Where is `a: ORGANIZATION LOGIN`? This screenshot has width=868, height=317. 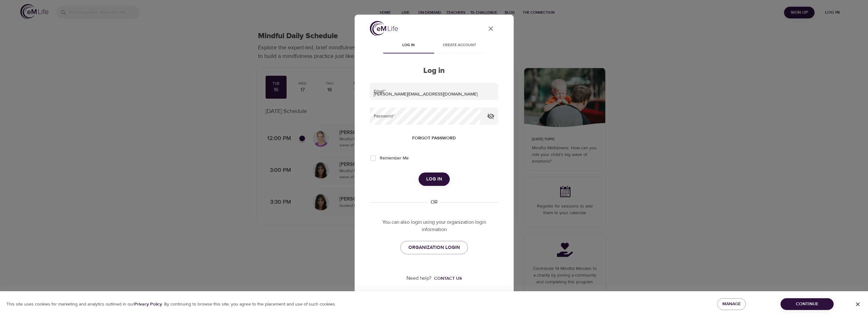 a: ORGANIZATION LOGIN is located at coordinates (434, 248).